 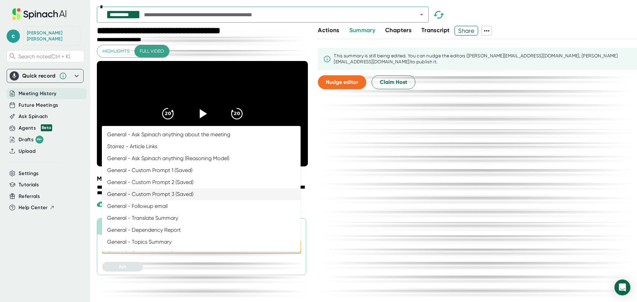 I want to click on button: Actions, so click(x=328, y=30).